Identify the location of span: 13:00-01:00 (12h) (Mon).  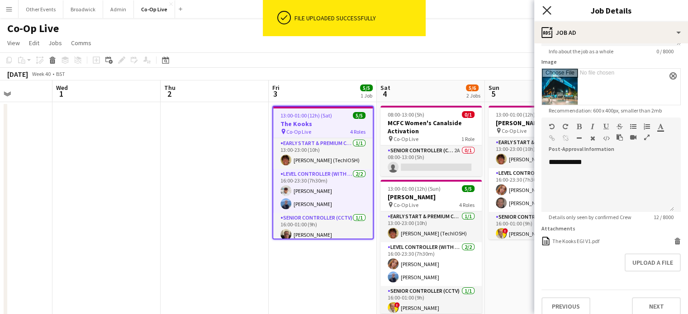
(522, 114).